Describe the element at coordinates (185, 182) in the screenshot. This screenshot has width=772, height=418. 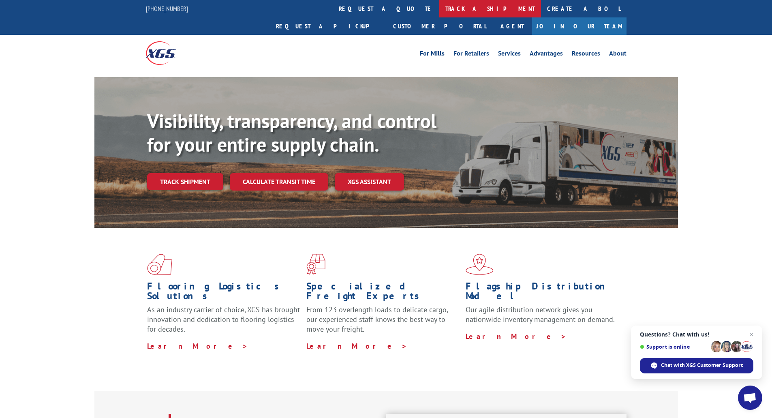
I see `a: Track shipment` at that location.